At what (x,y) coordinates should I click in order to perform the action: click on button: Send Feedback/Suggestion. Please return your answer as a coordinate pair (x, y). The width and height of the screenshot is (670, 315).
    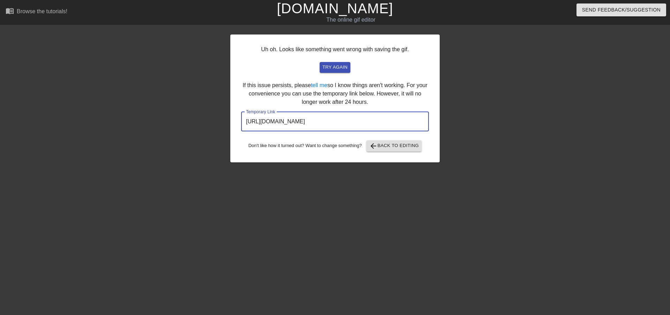
    Looking at the image, I should click on (621, 10).